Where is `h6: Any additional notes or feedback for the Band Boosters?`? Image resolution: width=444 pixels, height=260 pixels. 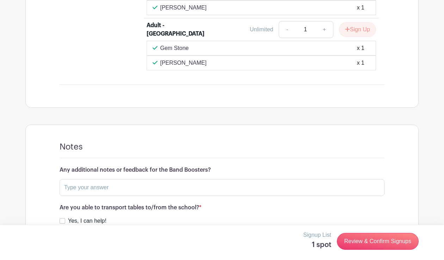
h6: Any additional notes or feedback for the Band Boosters? is located at coordinates (222, 170).